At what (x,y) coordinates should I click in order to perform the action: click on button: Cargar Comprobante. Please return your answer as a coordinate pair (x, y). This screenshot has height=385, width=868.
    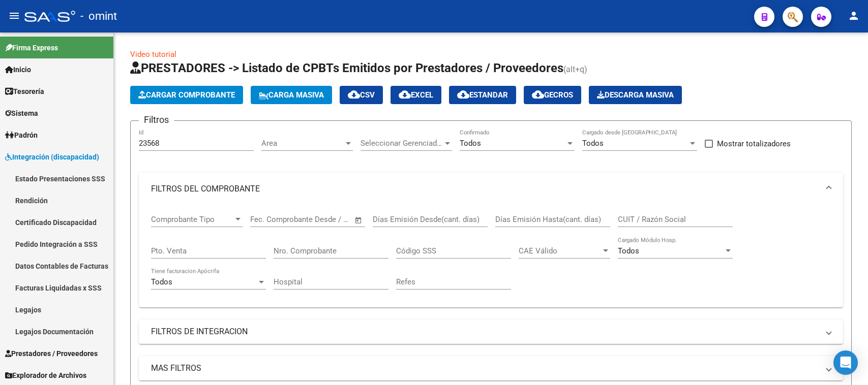
    Looking at the image, I should click on (186, 95).